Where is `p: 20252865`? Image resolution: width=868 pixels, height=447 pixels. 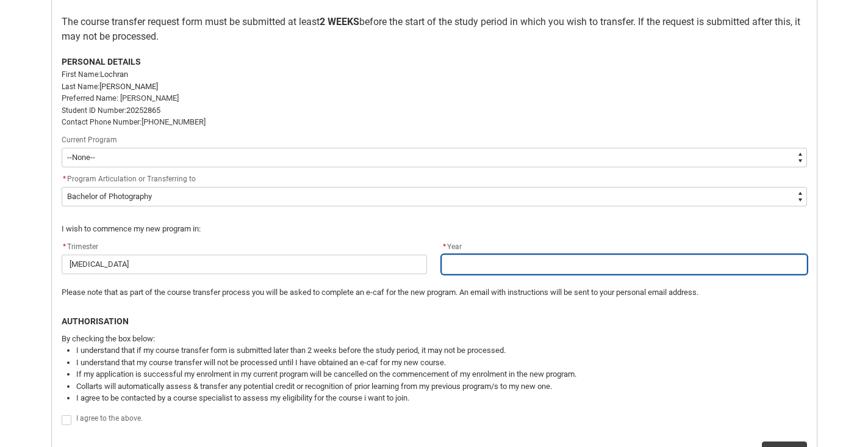 p: 20252865 is located at coordinates (434, 110).